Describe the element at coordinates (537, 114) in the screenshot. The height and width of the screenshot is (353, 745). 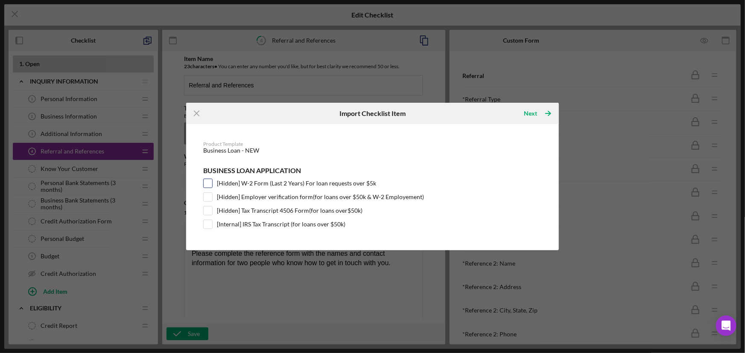
I see `button: Next` at that location.